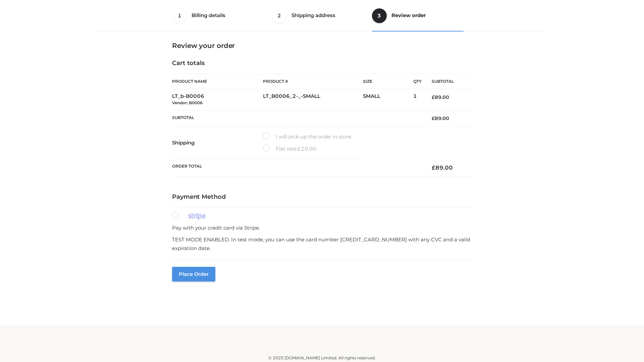  I want to click on td: SMALL, so click(388, 99).